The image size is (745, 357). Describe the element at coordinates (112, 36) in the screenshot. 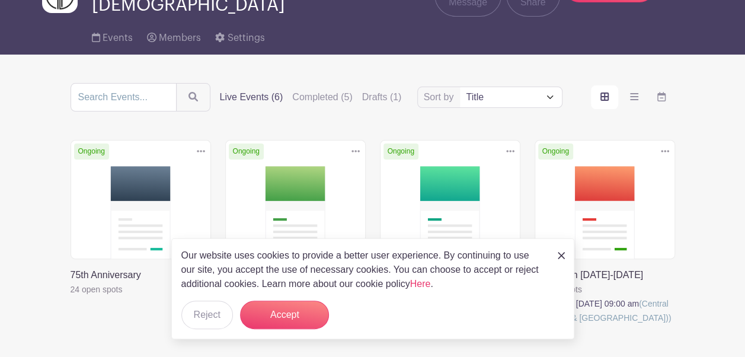

I see `a: Events` at that location.